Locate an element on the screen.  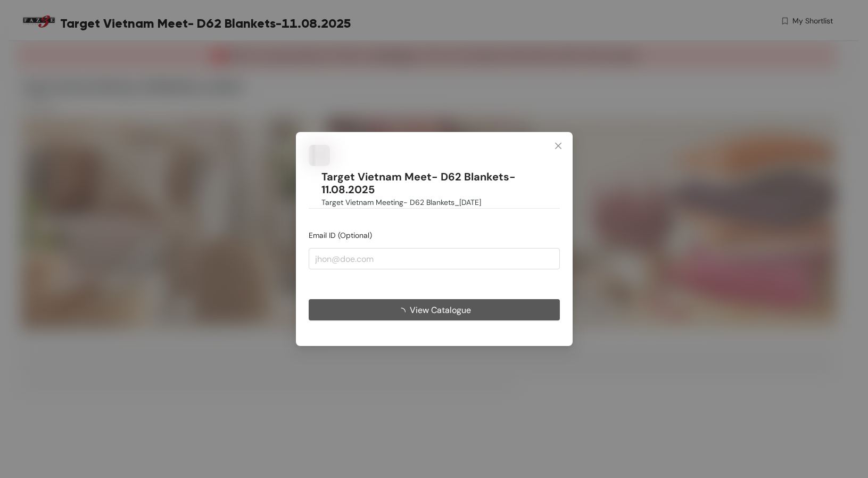
h1: Target Vietnam Meet- D62 Blankets-11.08.2025 is located at coordinates (441, 183).